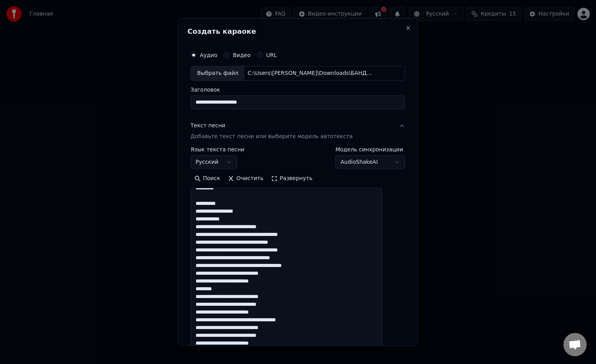 The width and height of the screenshot is (596, 364). What do you see at coordinates (208, 126) in the screenshot?
I see `div: Текст песни` at bounding box center [208, 126].